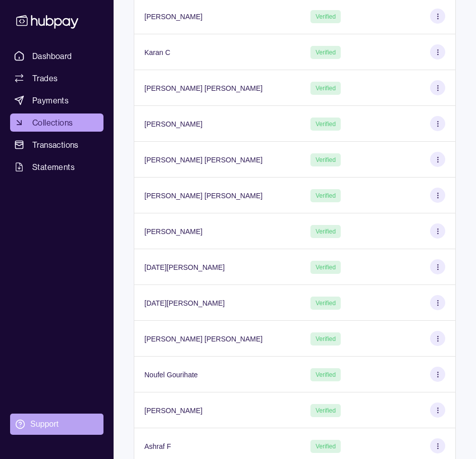 This screenshot has width=476, height=459. What do you see at coordinates (50, 101) in the screenshot?
I see `span: Payments` at bounding box center [50, 101].